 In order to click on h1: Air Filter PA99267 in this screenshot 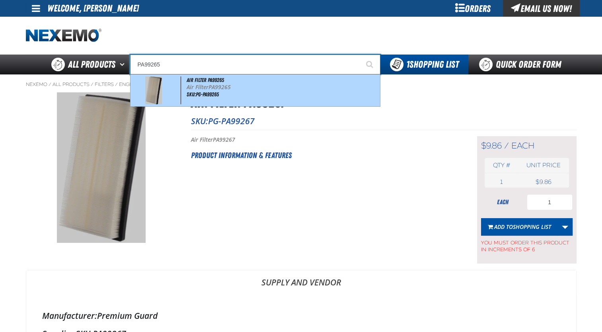, I will do `click(383, 103)`.